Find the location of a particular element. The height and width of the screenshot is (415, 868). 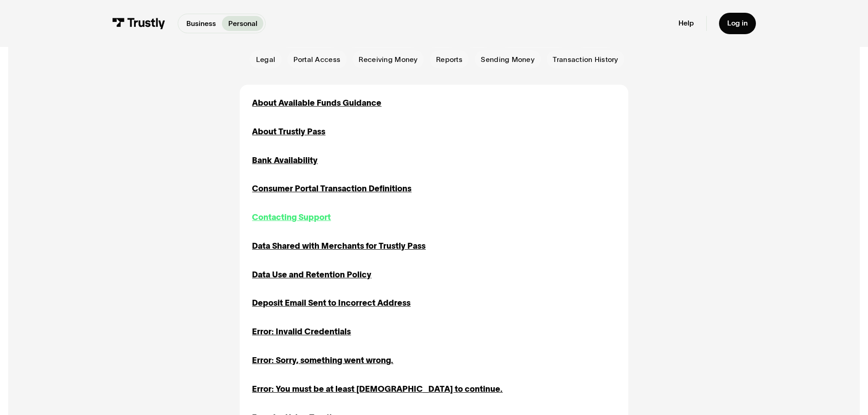

a: Deposit Email Sent to Incorrect Address is located at coordinates (331, 303).